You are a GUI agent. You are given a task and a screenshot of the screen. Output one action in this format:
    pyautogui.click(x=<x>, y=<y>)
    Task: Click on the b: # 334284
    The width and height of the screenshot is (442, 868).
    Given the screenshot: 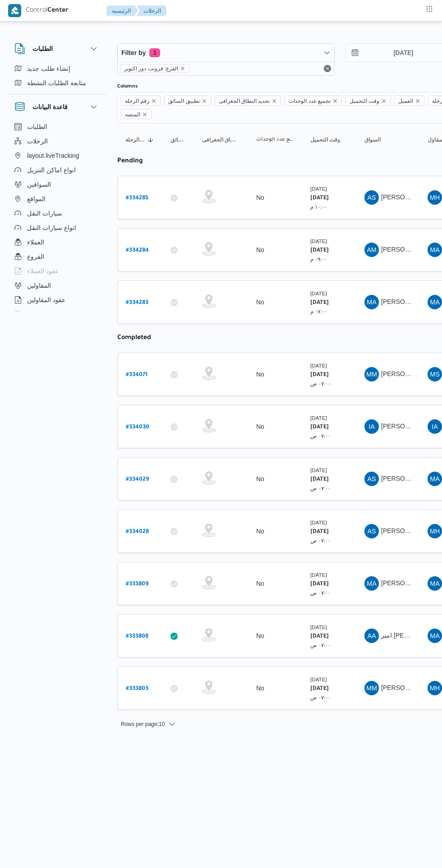 What is the action you would take?
    pyautogui.click(x=137, y=251)
    